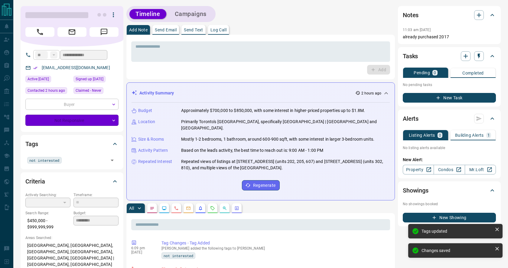 This screenshot has height=268, width=508. Describe the element at coordinates (131, 208) in the screenshot. I see `p: All` at that location.